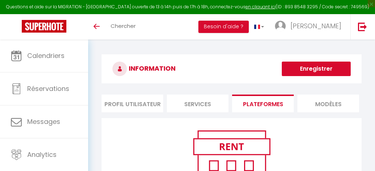  I want to click on button: Besoin d'aide ?, so click(224, 27).